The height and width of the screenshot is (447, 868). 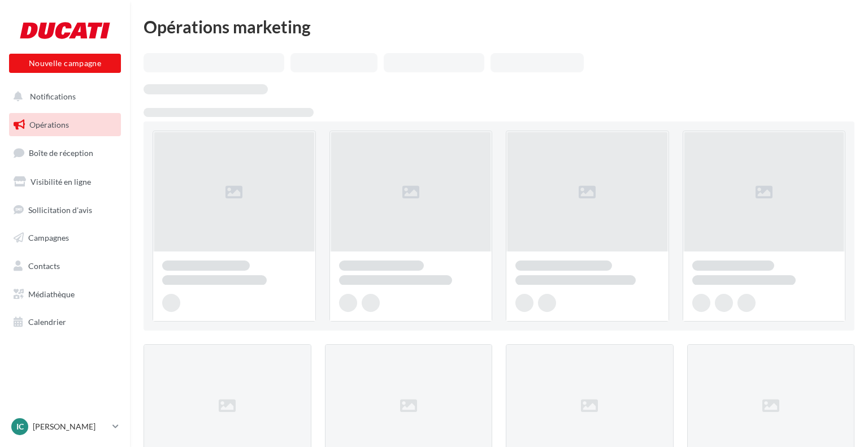 I want to click on span: Campagnes, so click(x=48, y=237).